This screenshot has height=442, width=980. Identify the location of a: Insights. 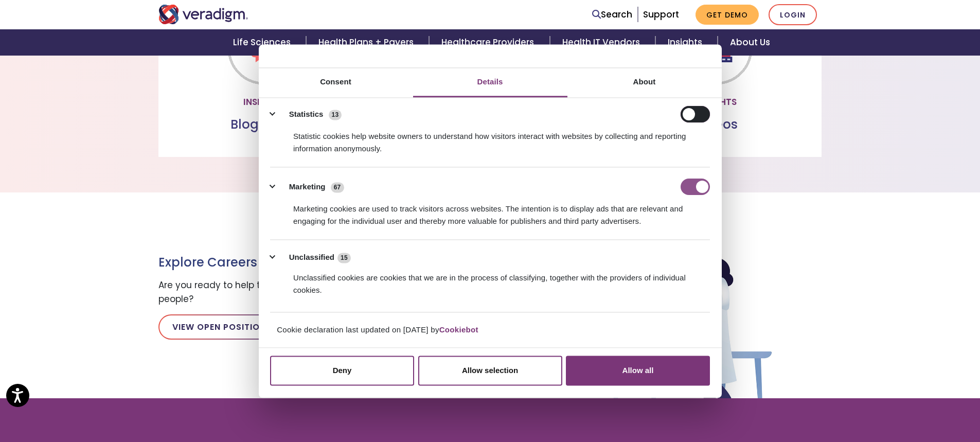
(687, 42).